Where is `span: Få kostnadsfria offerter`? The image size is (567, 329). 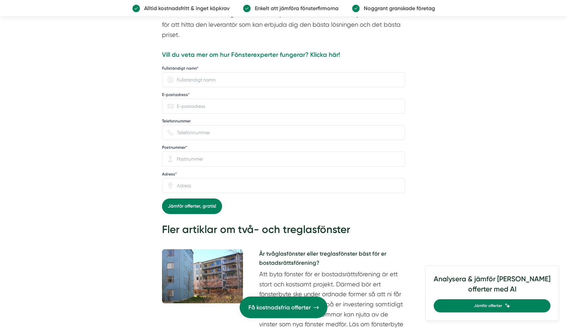
span: Få kostnadsfria offerter is located at coordinates (280, 307).